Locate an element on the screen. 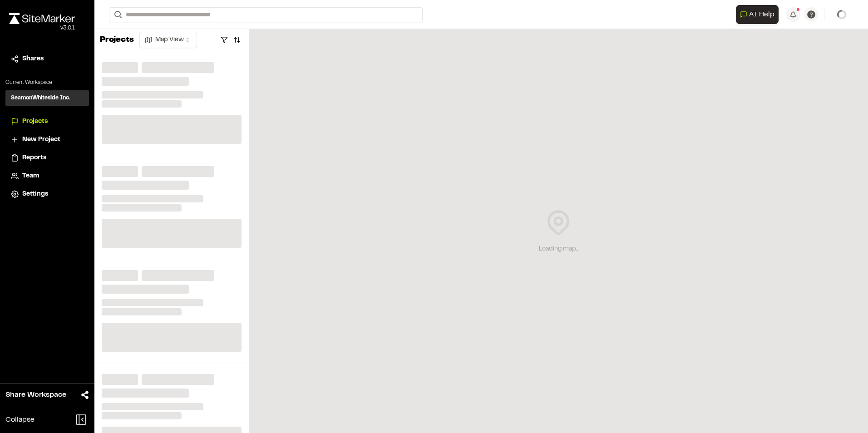 The height and width of the screenshot is (433, 868). button: Open AI Assistant is located at coordinates (757, 15).